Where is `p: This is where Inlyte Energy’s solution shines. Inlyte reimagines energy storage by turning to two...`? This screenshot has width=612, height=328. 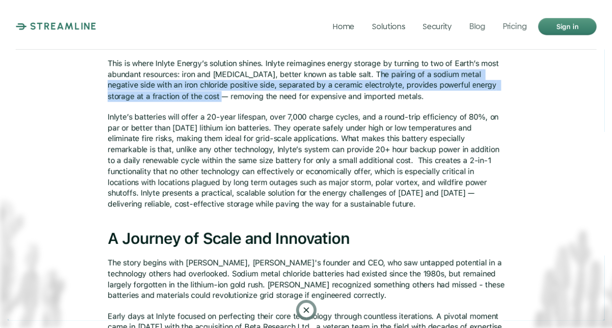
p: This is where Inlyte Energy’s solution shines. Inlyte reimagines energy storage by turning to two... is located at coordinates (306, 80).